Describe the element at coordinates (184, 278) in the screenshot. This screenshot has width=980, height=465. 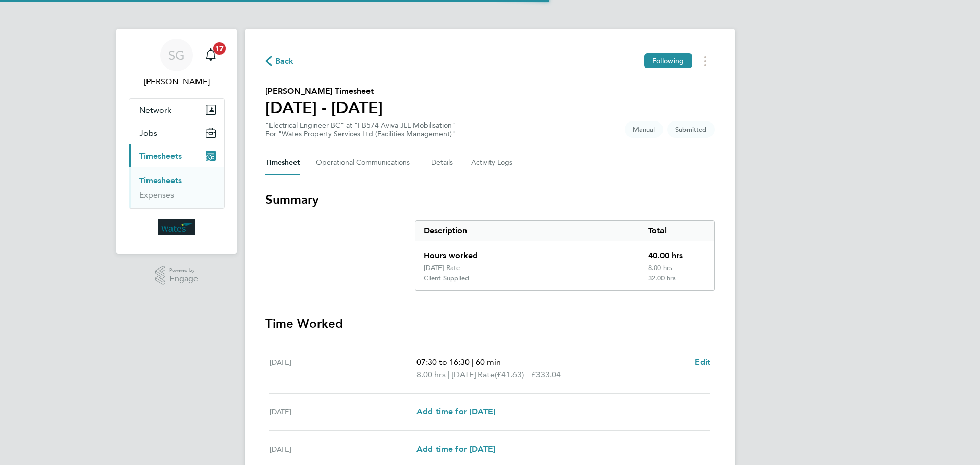
I see `span: Engage` at that location.